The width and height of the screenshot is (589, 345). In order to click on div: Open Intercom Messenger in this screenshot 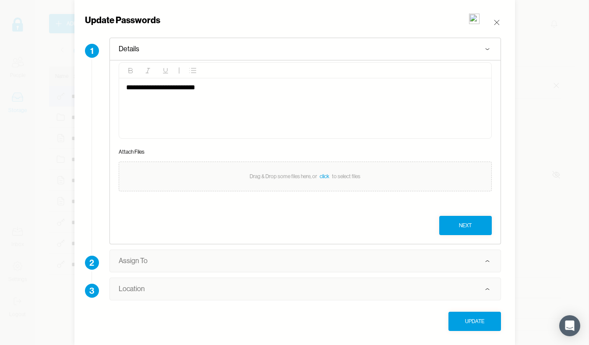, I will do `click(570, 326)`.